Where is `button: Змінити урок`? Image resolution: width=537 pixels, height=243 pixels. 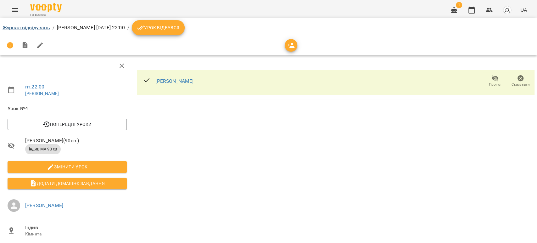 button: Змінити урок is located at coordinates (67, 167).